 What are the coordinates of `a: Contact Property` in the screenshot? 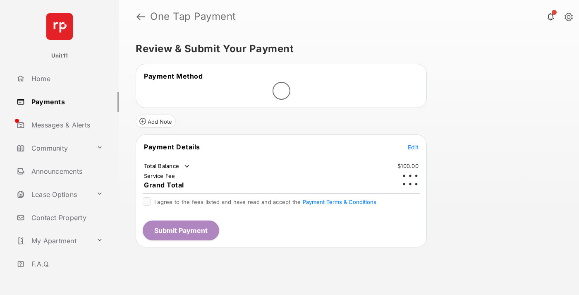 It's located at (66, 217).